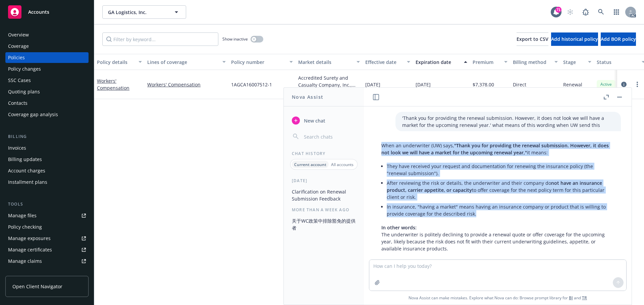  Describe the element at coordinates (438, 62) in the screenshot. I see `div: Expiration date` at that location.